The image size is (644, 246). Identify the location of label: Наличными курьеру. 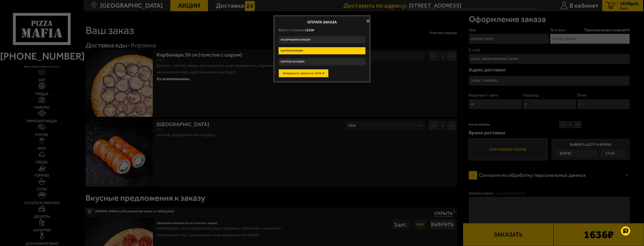
(322, 40).